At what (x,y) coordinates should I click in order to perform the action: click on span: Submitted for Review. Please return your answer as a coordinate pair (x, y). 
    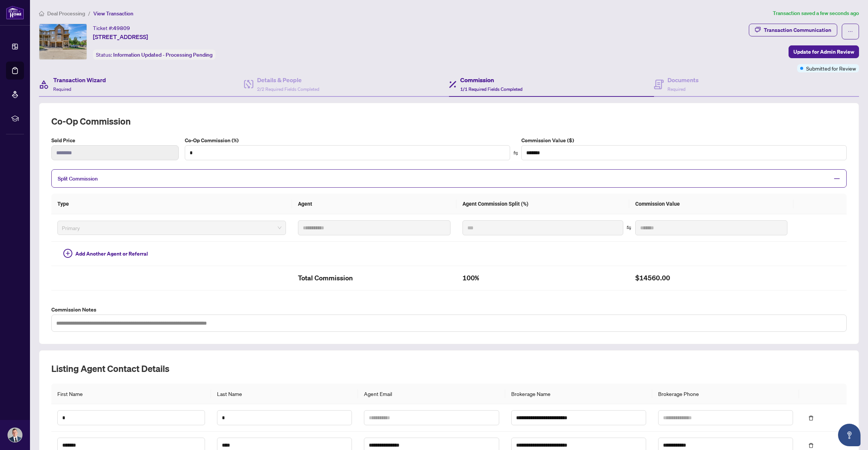
    Looking at the image, I should click on (831, 68).